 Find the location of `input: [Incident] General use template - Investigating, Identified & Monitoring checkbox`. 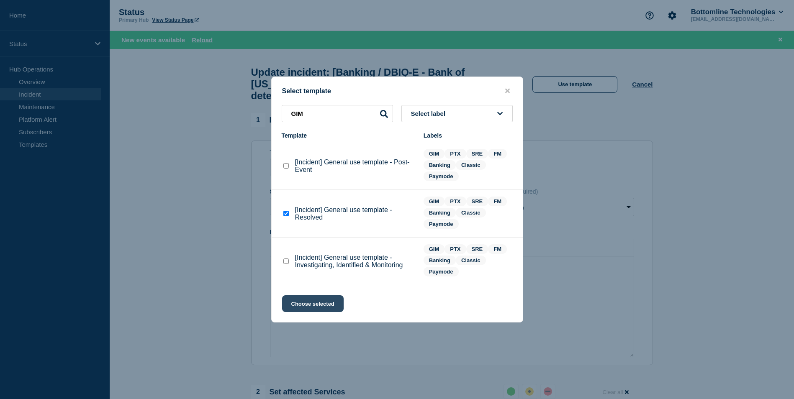

input: [Incident] General use template - Investigating, Identified & Monitoring checkbox is located at coordinates (286, 261).